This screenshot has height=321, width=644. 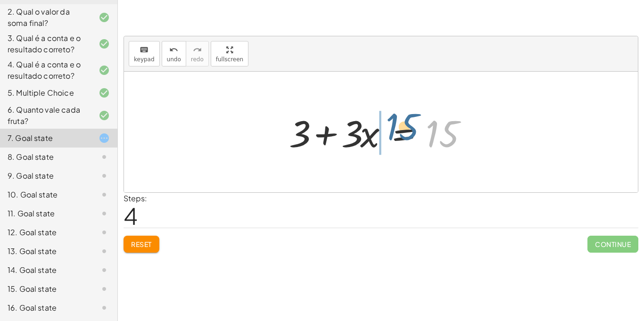 I want to click on div: 14. Goal state, so click(x=45, y=271).